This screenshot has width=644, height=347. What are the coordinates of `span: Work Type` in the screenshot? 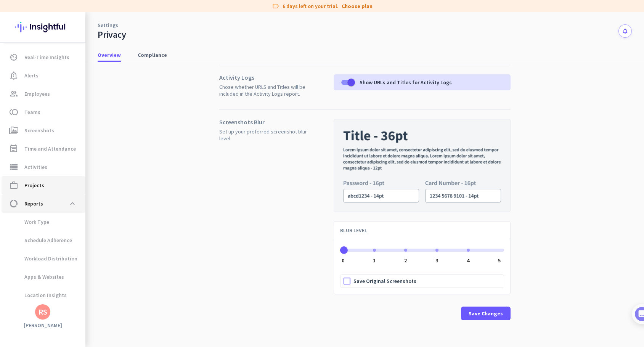 It's located at (28, 222).